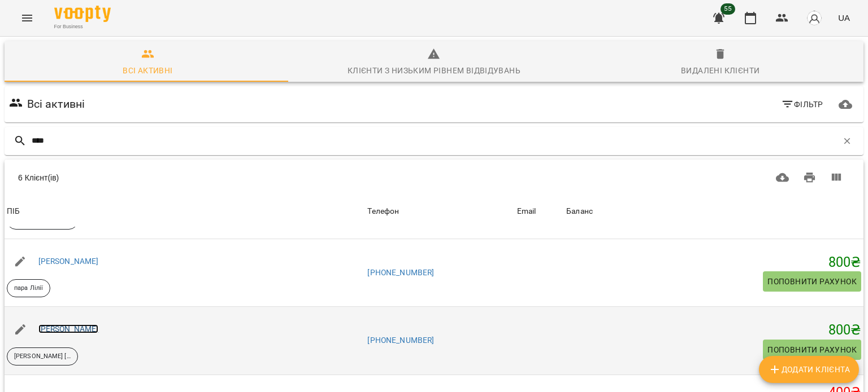 This screenshot has height=392, width=868. Describe the element at coordinates (783, 178) in the screenshot. I see `button: Завантажити CSV` at that location.